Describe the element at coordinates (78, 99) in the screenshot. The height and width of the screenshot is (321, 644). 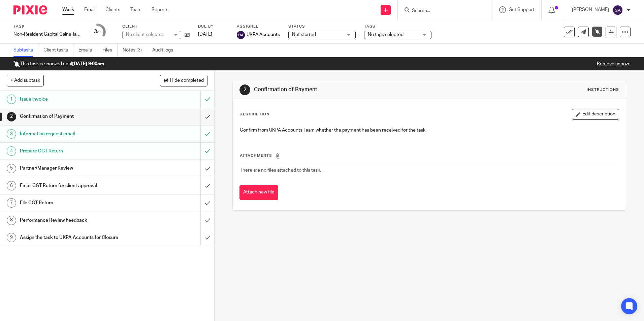
I see `h1: Issue invoice` at that location.